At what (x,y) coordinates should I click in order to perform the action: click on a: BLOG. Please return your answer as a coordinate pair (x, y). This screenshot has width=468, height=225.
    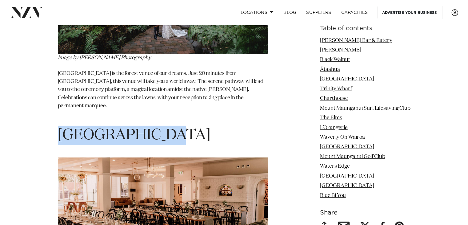
    Looking at the image, I should click on (290, 12).